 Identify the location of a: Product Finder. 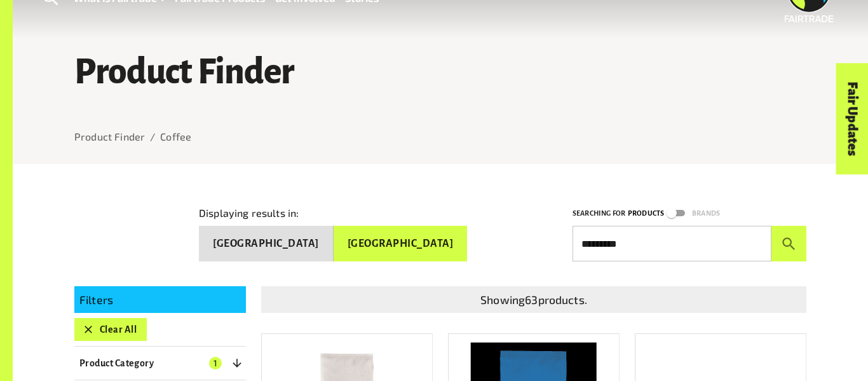
(109, 136).